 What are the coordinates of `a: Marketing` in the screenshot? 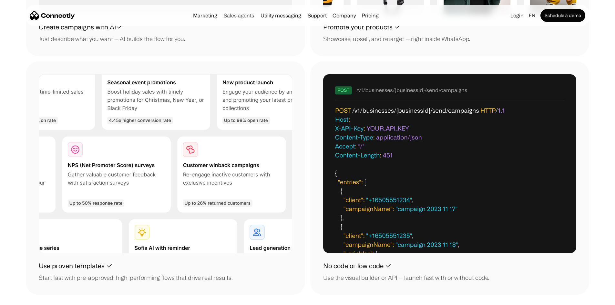 It's located at (205, 15).